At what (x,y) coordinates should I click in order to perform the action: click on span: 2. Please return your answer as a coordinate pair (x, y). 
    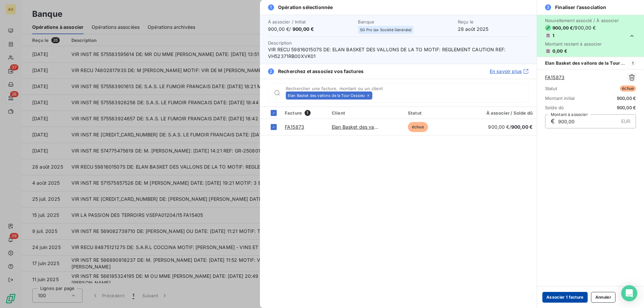
    Looking at the image, I should click on (271, 71).